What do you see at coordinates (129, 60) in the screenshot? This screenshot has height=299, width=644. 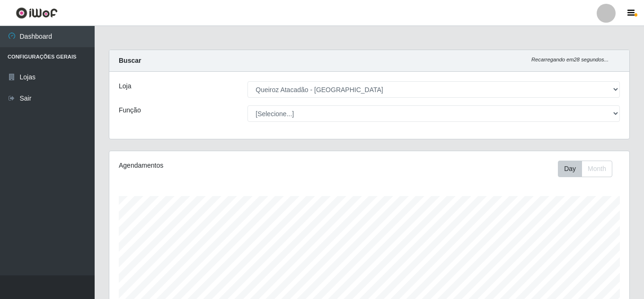 I see `strong: Buscar` at bounding box center [129, 60].